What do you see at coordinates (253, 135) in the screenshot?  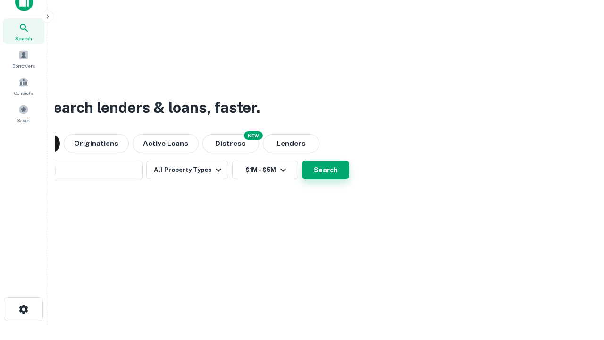 I see `div: NEW` at bounding box center [253, 135].